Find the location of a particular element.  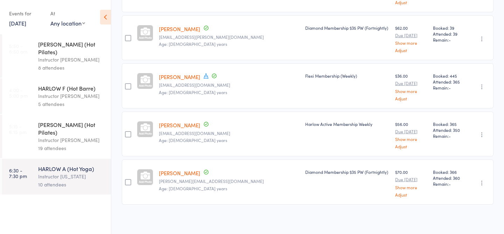

div: At is located at coordinates (68, 13).